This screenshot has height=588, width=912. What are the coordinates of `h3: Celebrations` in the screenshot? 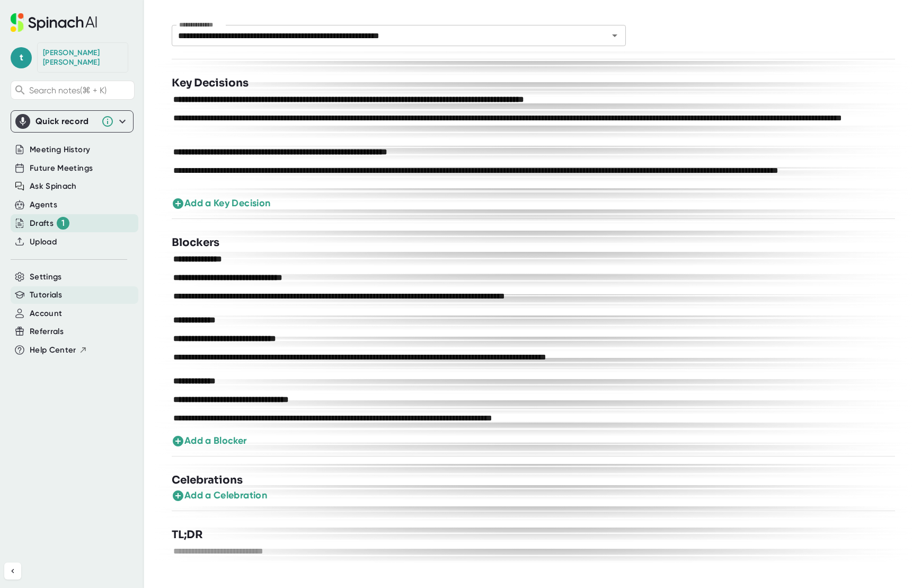 It's located at (207, 480).